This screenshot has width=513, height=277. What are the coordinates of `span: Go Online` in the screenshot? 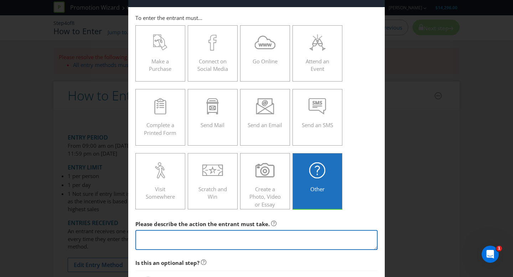 It's located at (265, 61).